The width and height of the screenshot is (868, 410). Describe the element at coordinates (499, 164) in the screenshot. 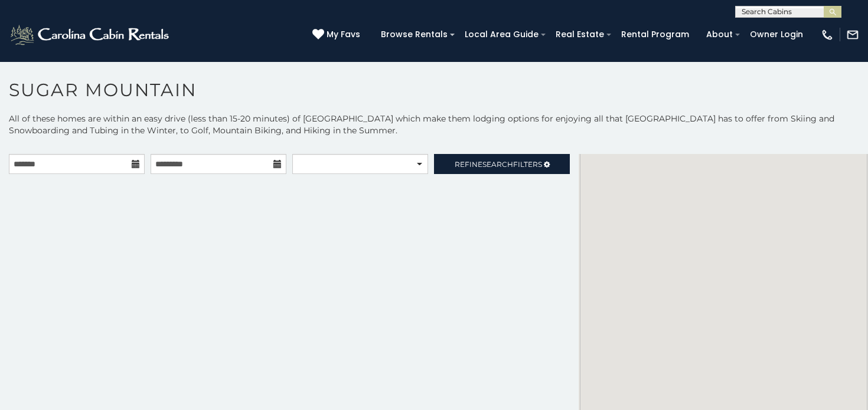

I see `span: Refine Filters` at that location.